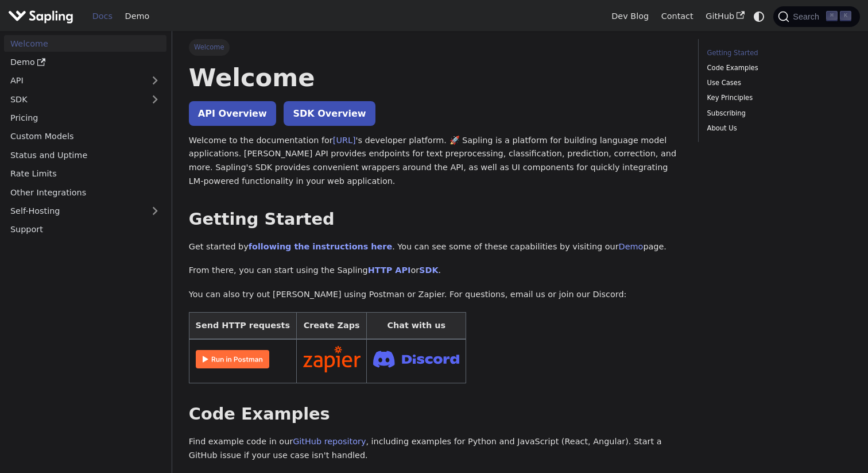  I want to click on img: Run in Postman, so click(233, 359).